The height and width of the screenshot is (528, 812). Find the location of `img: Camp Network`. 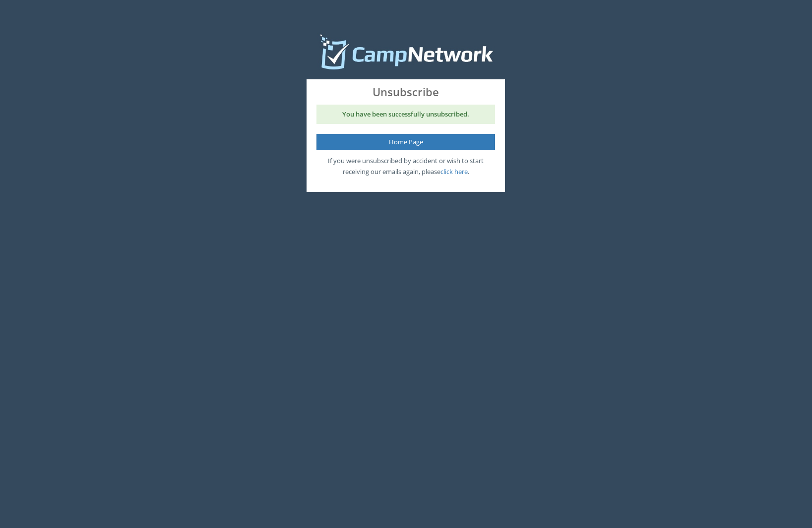

img: Camp Network is located at coordinates (406, 52).